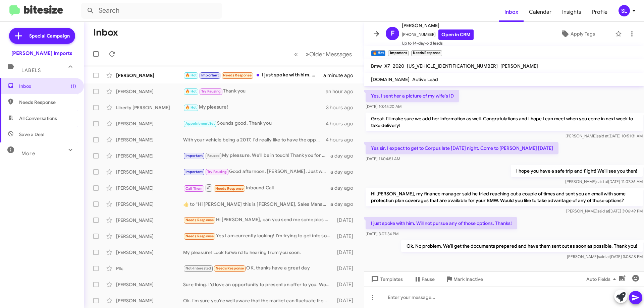 This screenshot has height=308, width=644. Describe the element at coordinates (254, 140) in the screenshot. I see `div: With your vehicle being a 2017, I'd really like to have the opportunity to take a look at it in p...` at that location.